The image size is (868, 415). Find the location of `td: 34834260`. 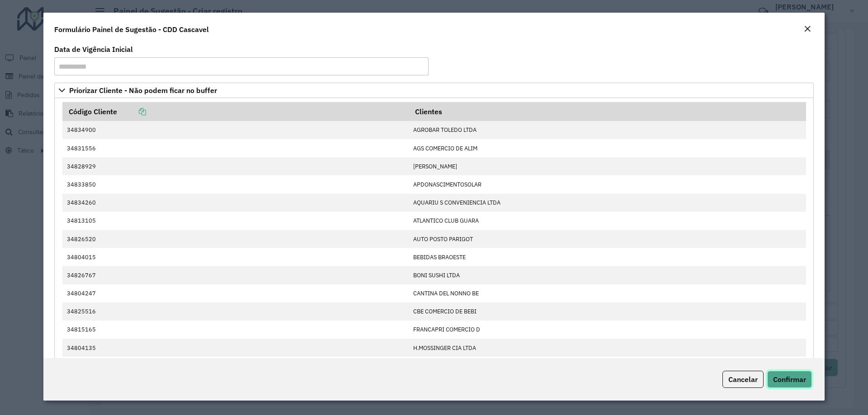

td: 34834260 is located at coordinates (235, 202).